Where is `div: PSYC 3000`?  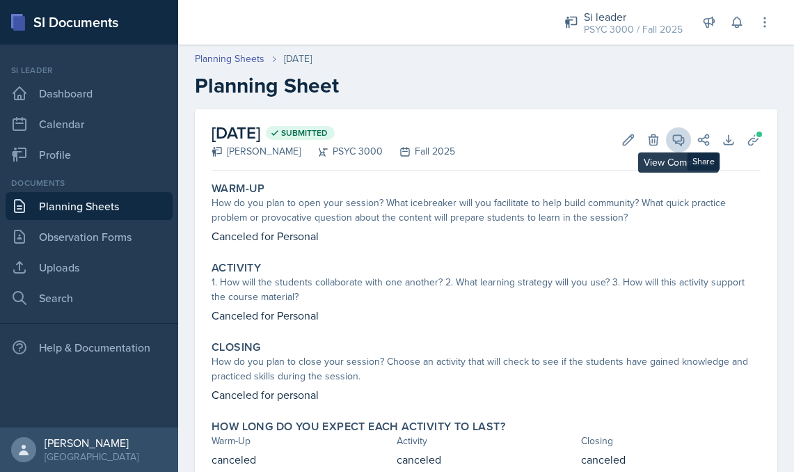
div: PSYC 3000 is located at coordinates (341, 151).